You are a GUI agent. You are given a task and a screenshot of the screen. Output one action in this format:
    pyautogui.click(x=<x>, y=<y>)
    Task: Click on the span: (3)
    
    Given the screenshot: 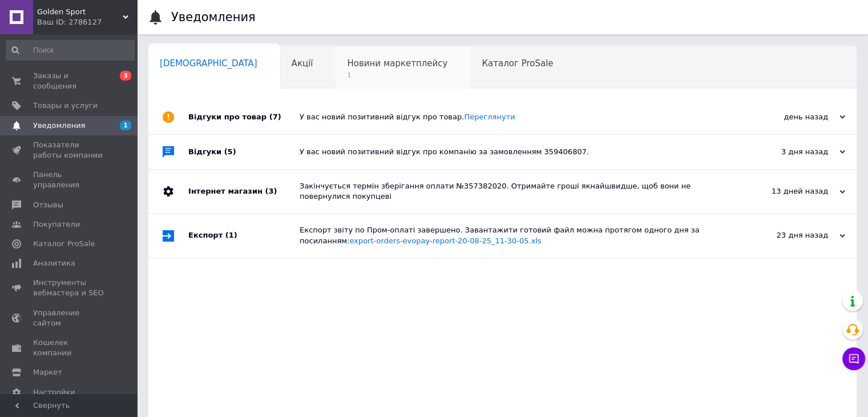 What is the action you would take?
    pyautogui.click(x=271, y=190)
    